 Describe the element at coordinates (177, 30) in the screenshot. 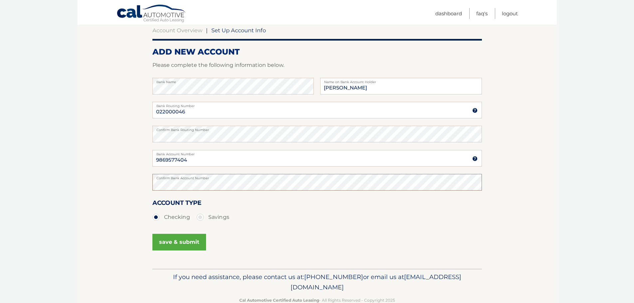

I see `a: Account Overview` at that location.